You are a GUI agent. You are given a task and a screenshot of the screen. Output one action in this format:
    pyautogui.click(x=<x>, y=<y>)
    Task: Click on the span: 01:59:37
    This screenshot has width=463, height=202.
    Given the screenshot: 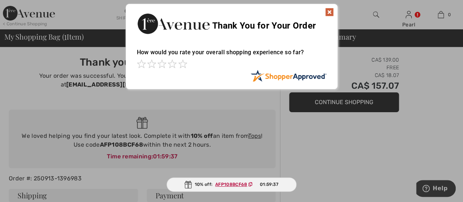 What is the action you would take?
    pyautogui.click(x=269, y=184)
    